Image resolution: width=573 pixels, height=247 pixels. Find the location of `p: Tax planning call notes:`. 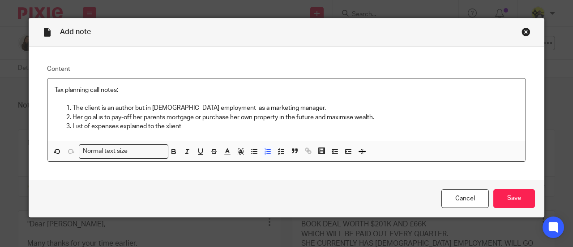

p: Tax planning call notes: is located at coordinates (286, 90).